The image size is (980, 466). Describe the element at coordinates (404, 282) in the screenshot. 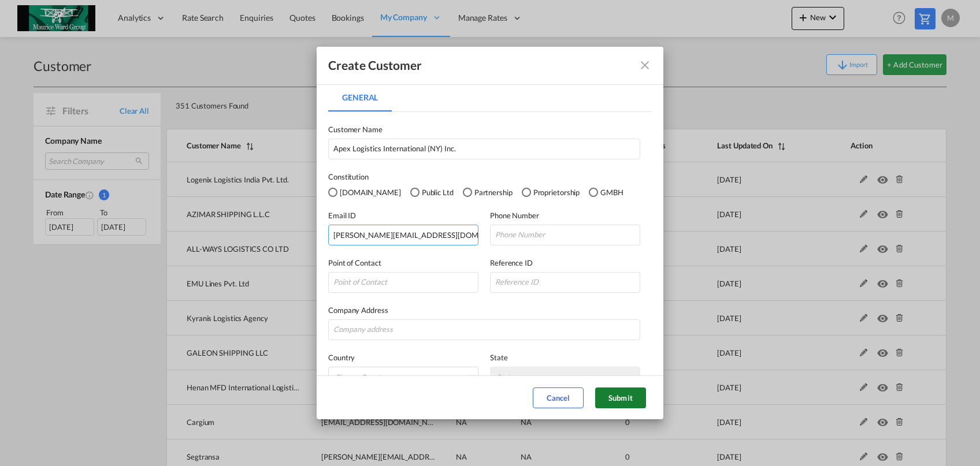

I see `input: Point of Contact` at that location.